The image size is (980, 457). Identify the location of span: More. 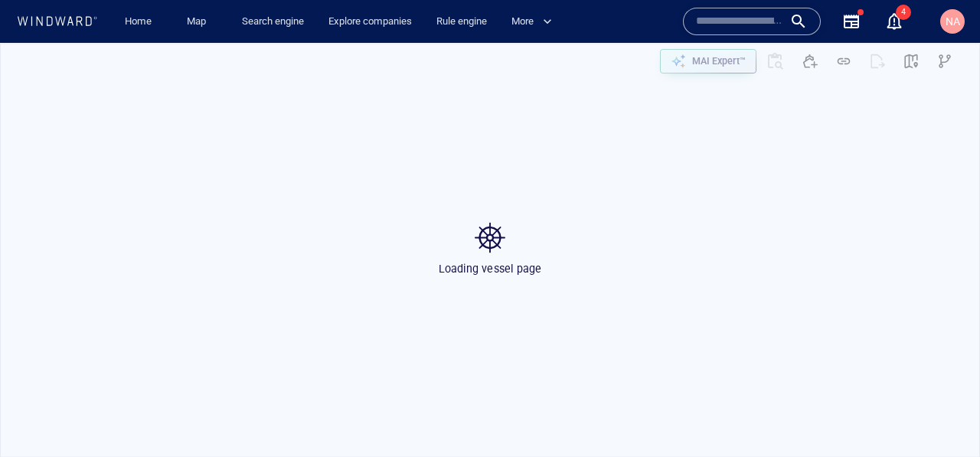
(531, 21).